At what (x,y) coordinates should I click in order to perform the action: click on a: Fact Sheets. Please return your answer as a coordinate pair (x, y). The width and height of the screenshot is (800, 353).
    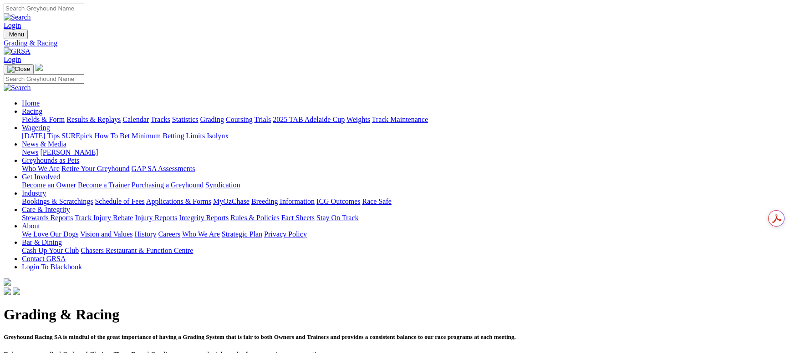
    Looking at the image, I should click on (298, 218).